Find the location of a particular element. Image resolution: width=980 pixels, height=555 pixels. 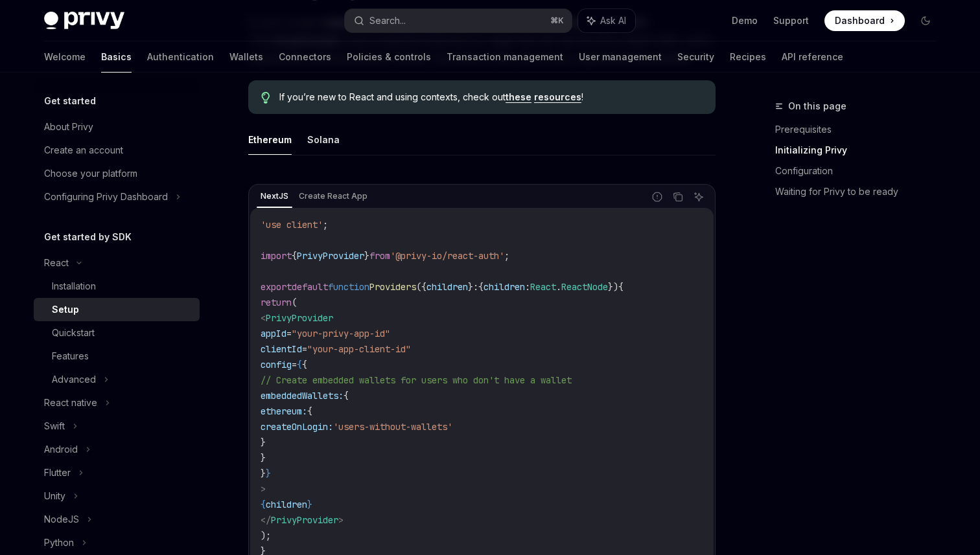

button: Search...⌘K is located at coordinates (458, 21).